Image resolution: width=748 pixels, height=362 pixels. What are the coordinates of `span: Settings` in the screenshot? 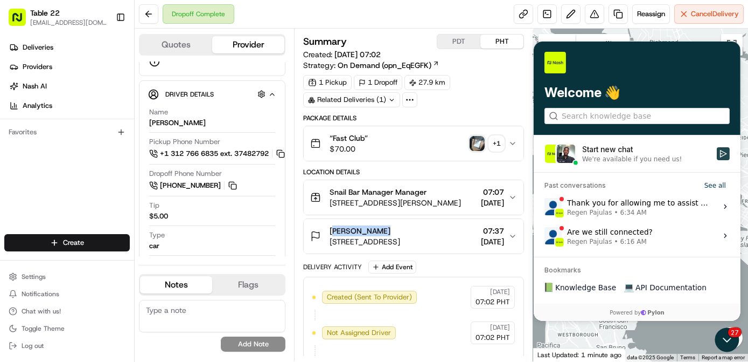 It's located at (33, 276).